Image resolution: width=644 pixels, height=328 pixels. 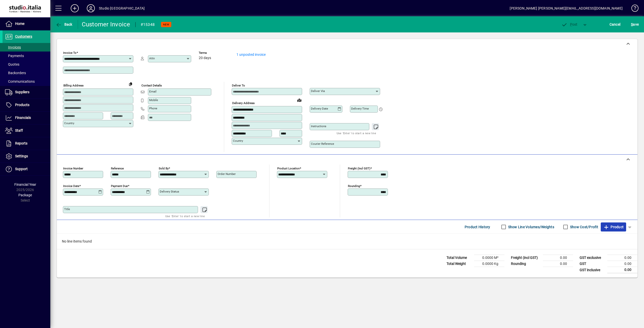 I want to click on a: Financials, so click(x=26, y=118).